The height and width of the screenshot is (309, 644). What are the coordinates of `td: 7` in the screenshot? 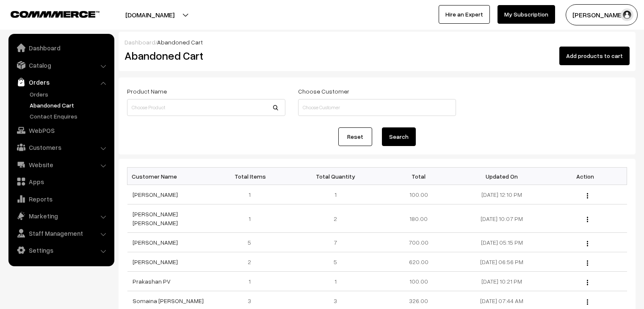 It's located at (335, 243).